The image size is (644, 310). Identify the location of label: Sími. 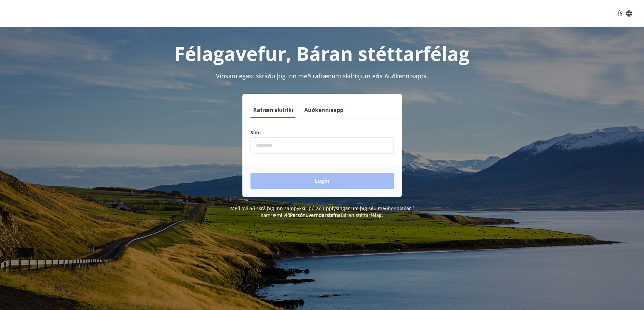
(322, 133).